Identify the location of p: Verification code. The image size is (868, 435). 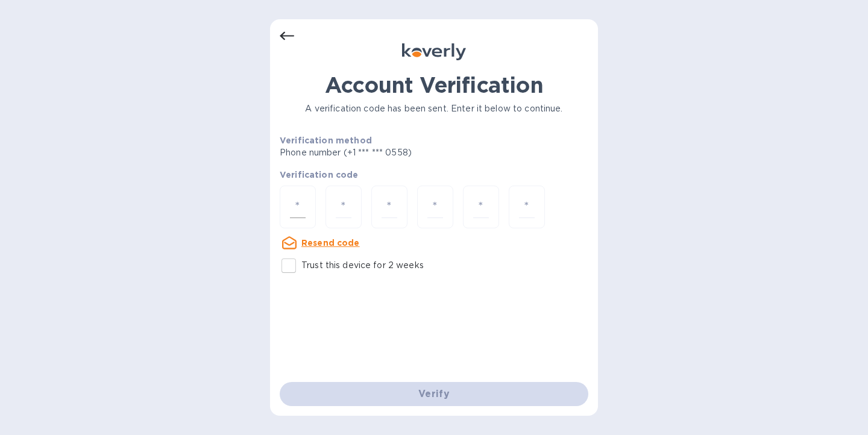
(434, 175).